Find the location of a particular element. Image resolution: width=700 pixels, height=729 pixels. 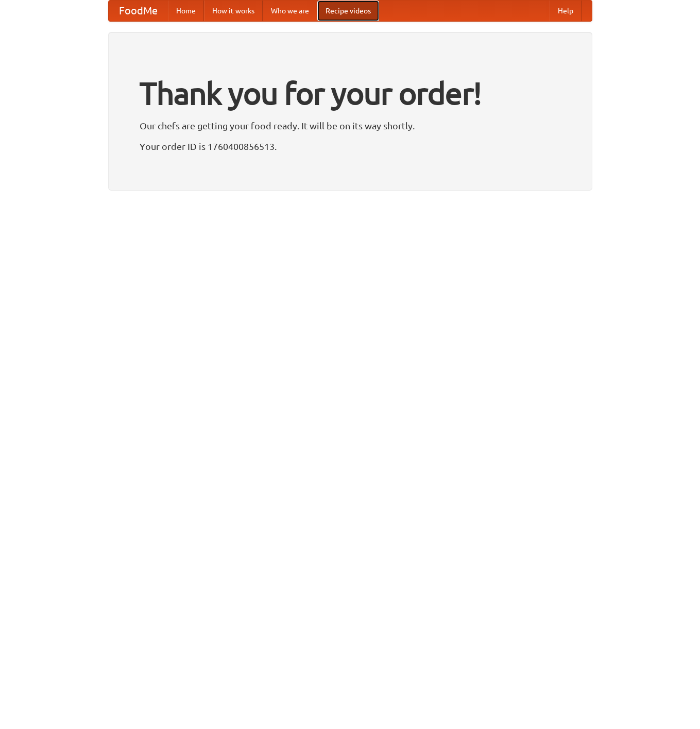

h1: Thank you for your order! is located at coordinates (350, 93).